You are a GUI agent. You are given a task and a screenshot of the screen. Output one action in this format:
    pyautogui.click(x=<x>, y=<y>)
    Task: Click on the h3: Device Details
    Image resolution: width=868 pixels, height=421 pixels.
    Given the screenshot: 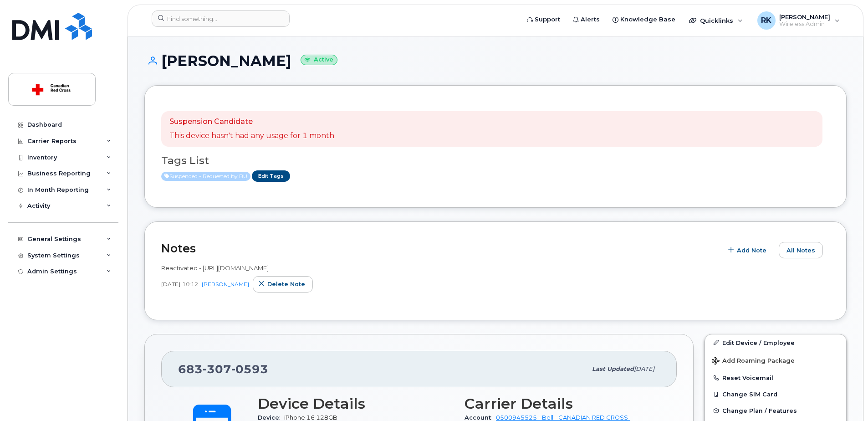 What is the action you would take?
    pyautogui.click(x=356, y=403)
    